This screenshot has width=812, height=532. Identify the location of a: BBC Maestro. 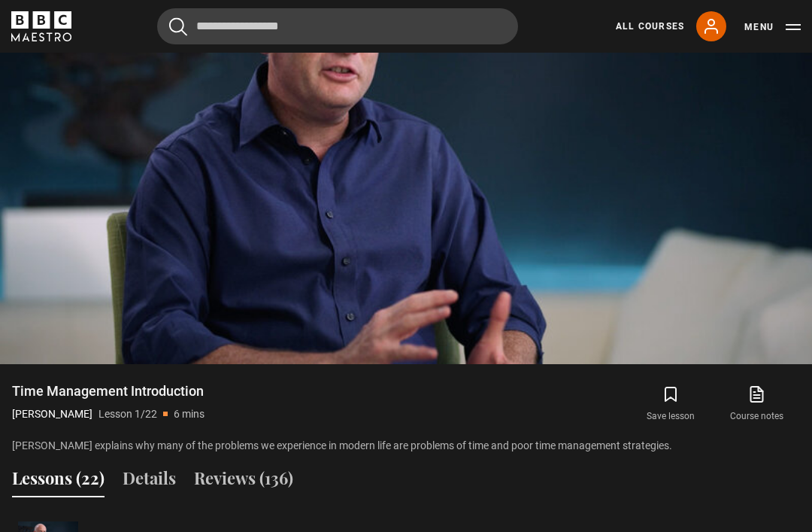
(42, 27).